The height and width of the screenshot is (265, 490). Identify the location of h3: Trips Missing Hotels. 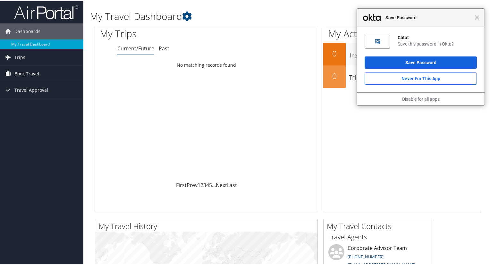
(415, 75).